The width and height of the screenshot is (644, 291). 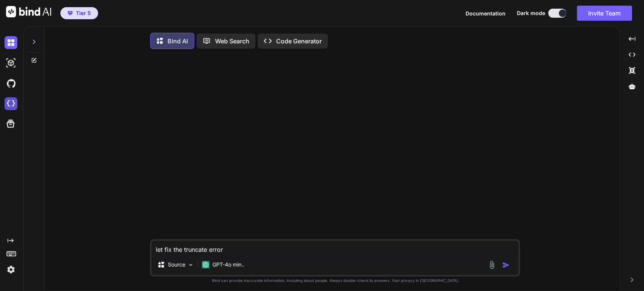 I want to click on p: GPT-4o min.., so click(x=228, y=265).